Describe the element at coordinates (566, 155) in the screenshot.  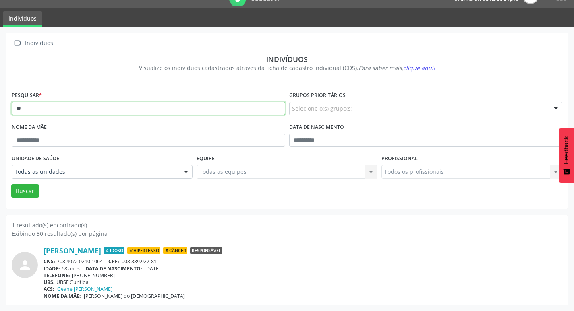
I see `button: Feedback - Mostrar pesquisa` at that location.